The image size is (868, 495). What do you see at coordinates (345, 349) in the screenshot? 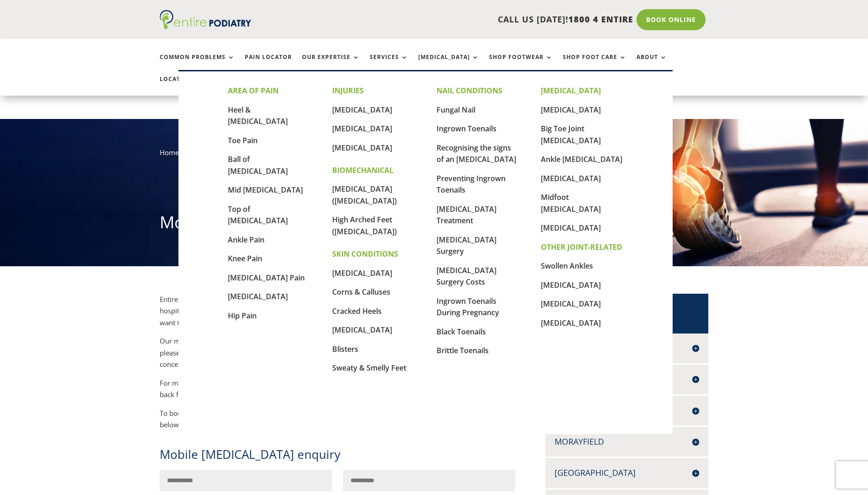
I see `a: Blisters` at bounding box center [345, 349].